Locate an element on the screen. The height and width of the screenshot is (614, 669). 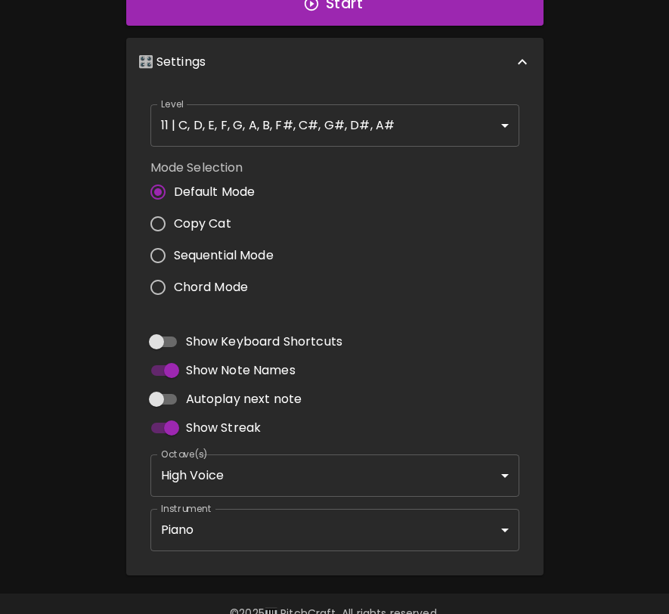
span: Sequential Mode is located at coordinates (224, 255).